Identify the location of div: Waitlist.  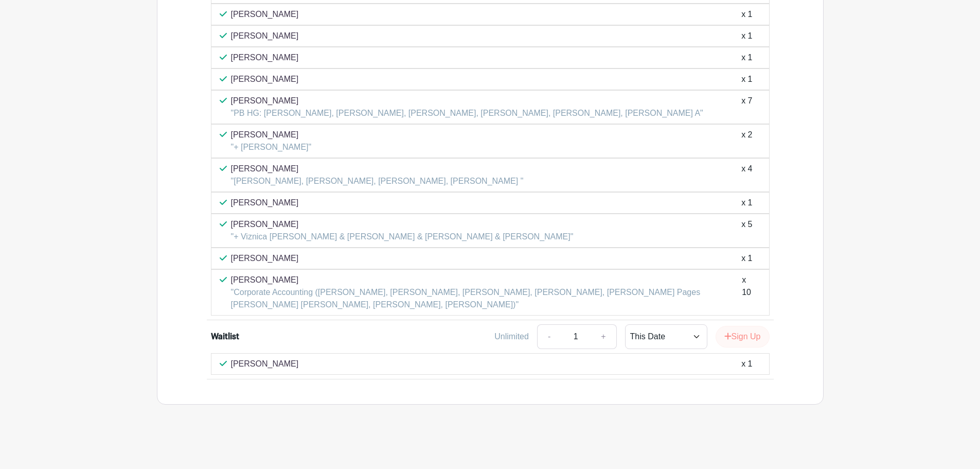
(225, 337).